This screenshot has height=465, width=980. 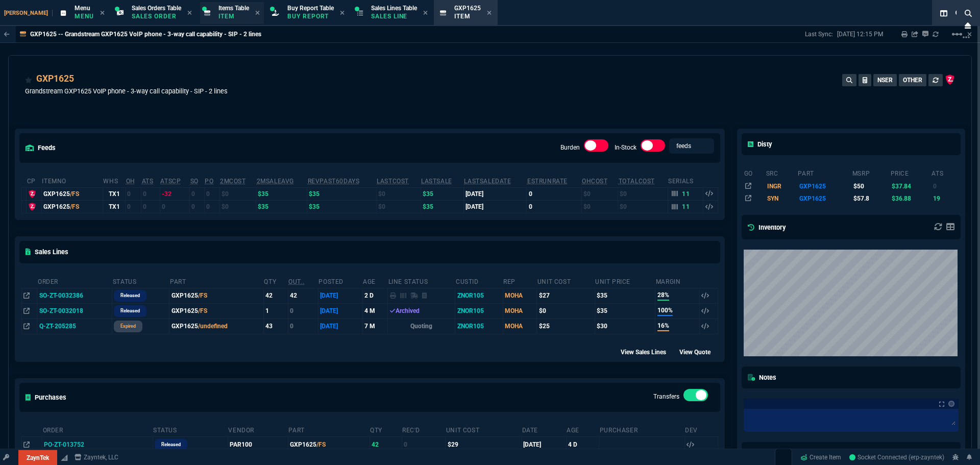 What do you see at coordinates (696, 398) in the screenshot?
I see `div: Transfers` at bounding box center [696, 398].